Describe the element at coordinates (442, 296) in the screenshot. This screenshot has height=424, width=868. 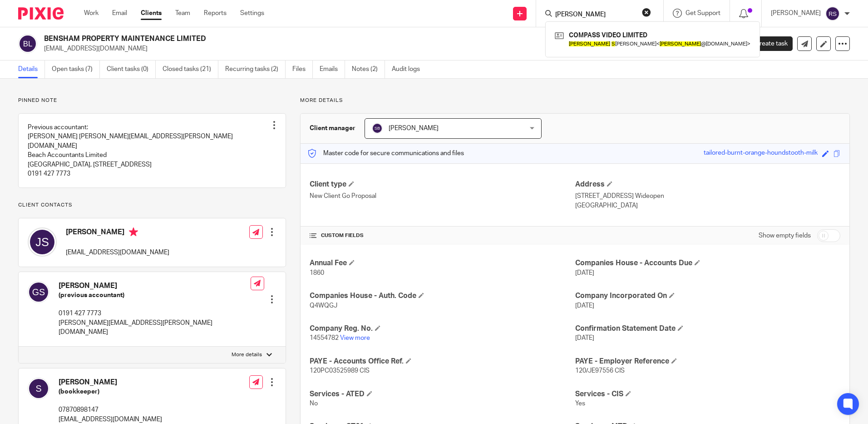
I see `h4: Companies House - Auth. Code` at that location.